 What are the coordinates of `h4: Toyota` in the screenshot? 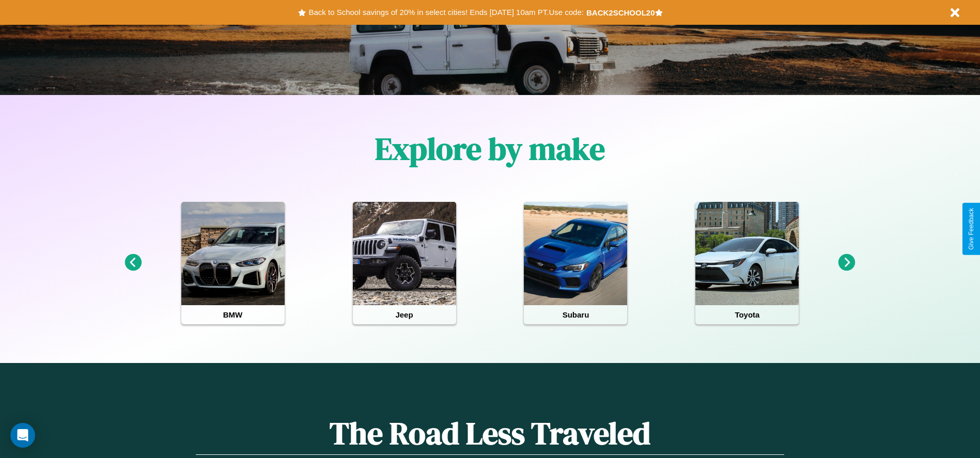 It's located at (746, 314).